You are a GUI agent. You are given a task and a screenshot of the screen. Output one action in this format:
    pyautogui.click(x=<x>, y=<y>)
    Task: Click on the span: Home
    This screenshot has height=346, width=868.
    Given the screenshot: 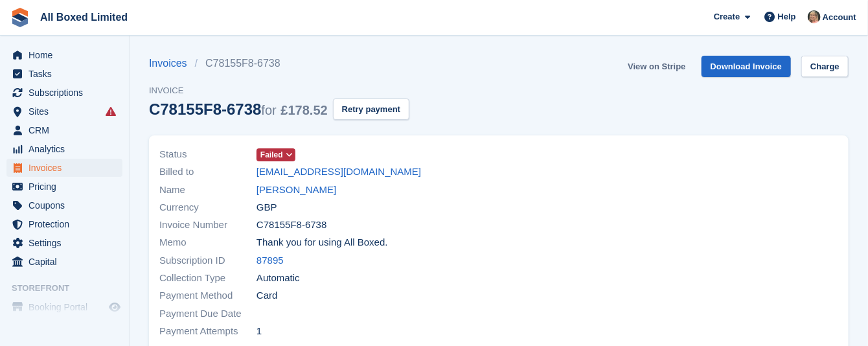 What is the action you would take?
    pyautogui.click(x=68, y=55)
    